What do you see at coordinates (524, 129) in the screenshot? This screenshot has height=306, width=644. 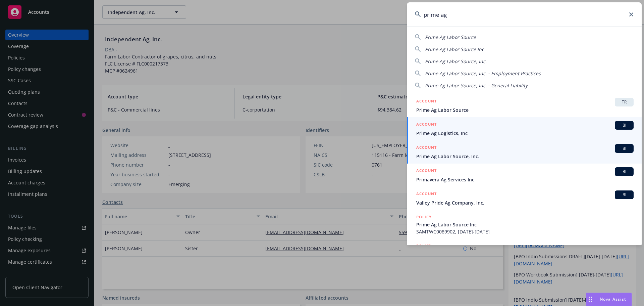 I see `a: ACCOUNTBIPrime Ag Logistics, Inc` at bounding box center [524, 129].